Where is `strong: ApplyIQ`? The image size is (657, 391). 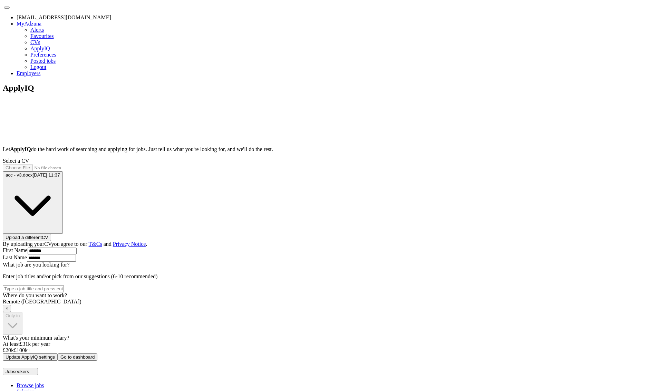
strong: ApplyIQ is located at coordinates (20, 149).